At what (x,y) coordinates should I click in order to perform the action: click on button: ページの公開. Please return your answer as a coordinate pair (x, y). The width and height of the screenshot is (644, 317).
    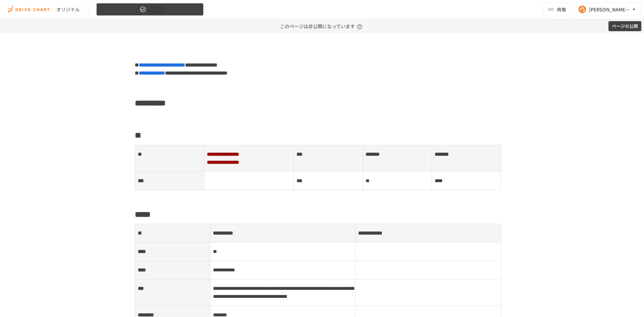
    Looking at the image, I should click on (625, 26).